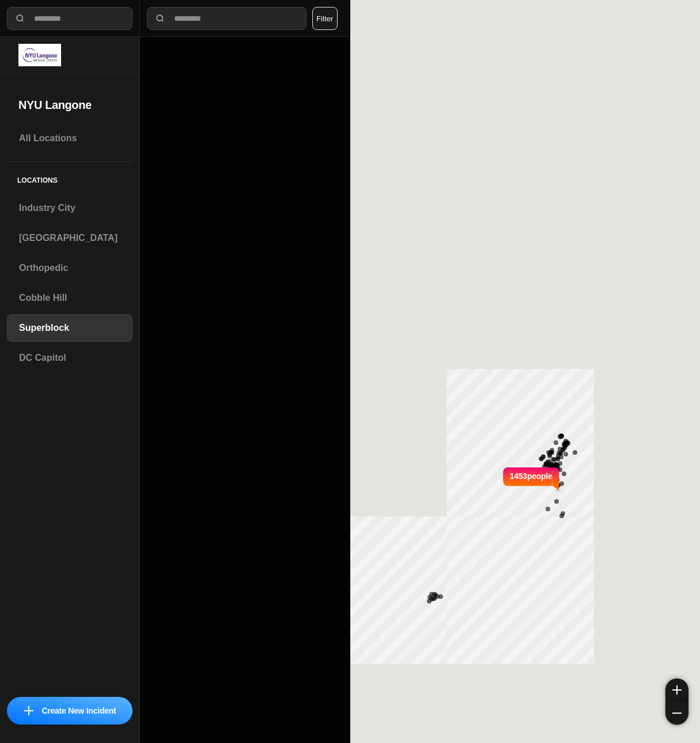 This screenshot has height=743, width=700. Describe the element at coordinates (677, 713) in the screenshot. I see `button: zoom-out` at that location.